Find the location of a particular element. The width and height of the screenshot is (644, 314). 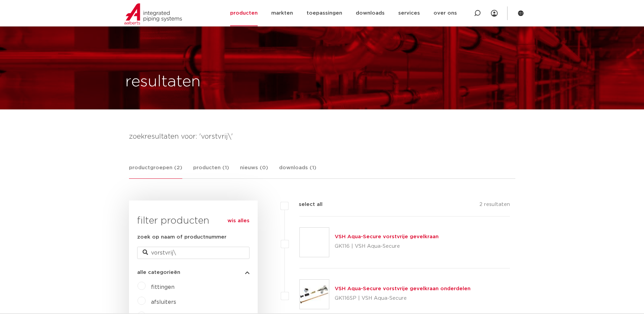

p: GK116SP | VSH Aqua-Secure is located at coordinates (403, 298).